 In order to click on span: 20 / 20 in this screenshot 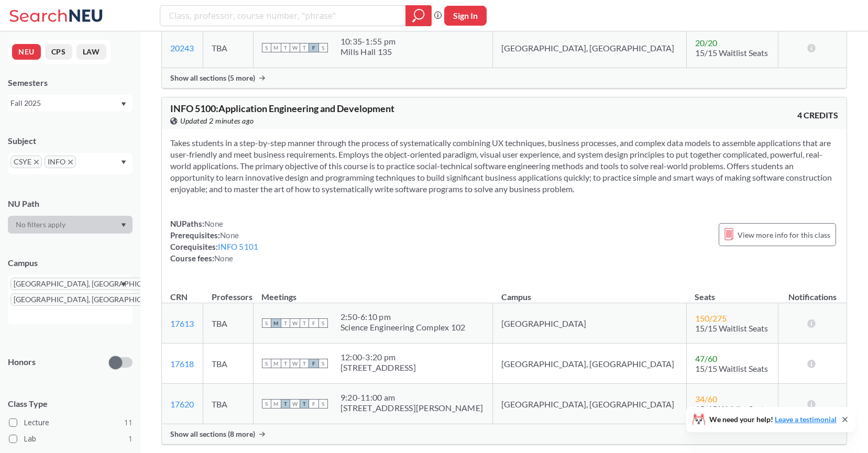, I will do `click(706, 42)`.